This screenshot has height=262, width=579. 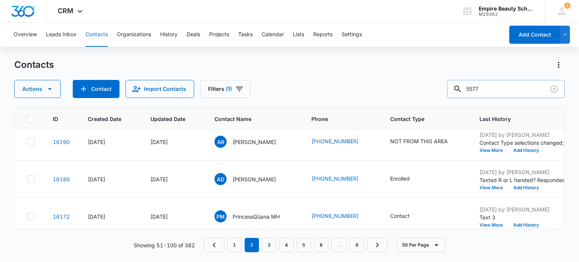 I want to click on span: CRM, so click(x=66, y=11).